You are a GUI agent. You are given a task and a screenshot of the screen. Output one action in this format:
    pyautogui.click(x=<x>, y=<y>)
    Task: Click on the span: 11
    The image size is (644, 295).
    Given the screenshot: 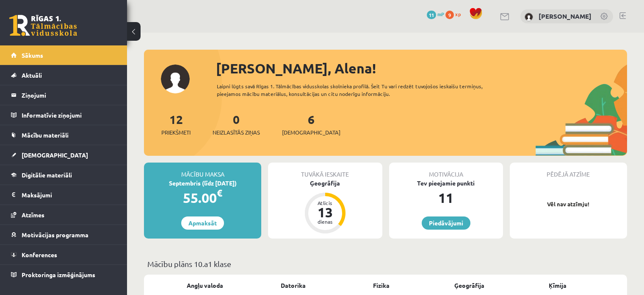 What is the action you would take?
    pyautogui.click(x=432, y=15)
    